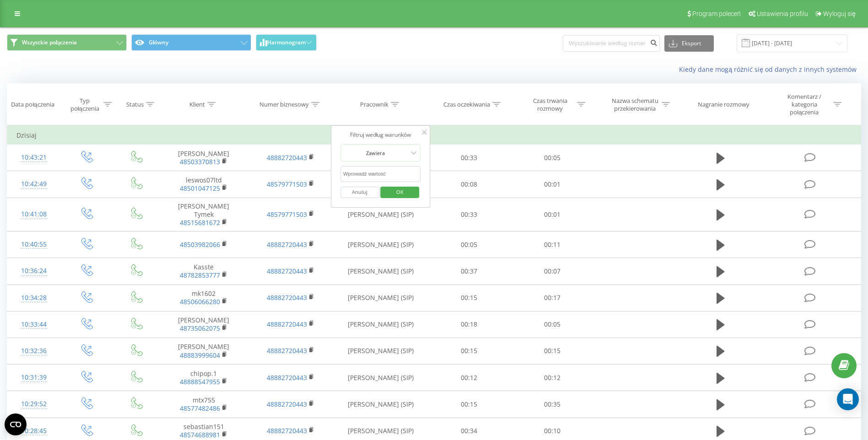  Describe the element at coordinates (716, 14) in the screenshot. I see `span: Program poleceń` at that location.